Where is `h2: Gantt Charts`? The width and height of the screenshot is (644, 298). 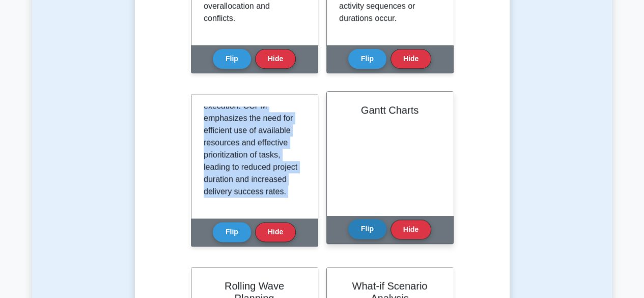
h2: Gantt Charts is located at coordinates (390, 110).